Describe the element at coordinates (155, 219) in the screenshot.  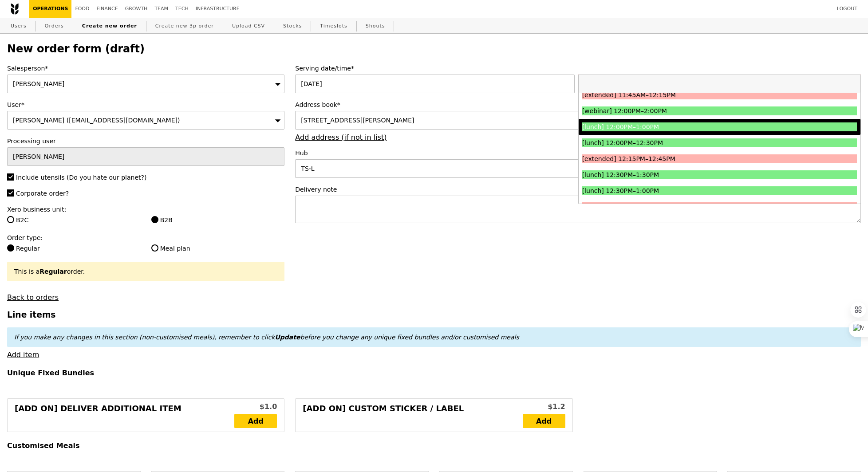
I see `input: B2B` at that location.